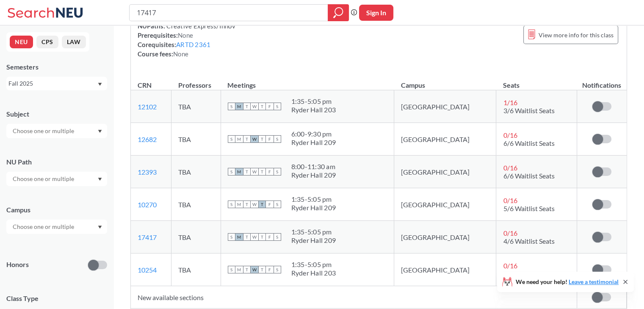  What do you see at coordinates (445, 81) in the screenshot?
I see `th: Campus` at bounding box center [445, 81].